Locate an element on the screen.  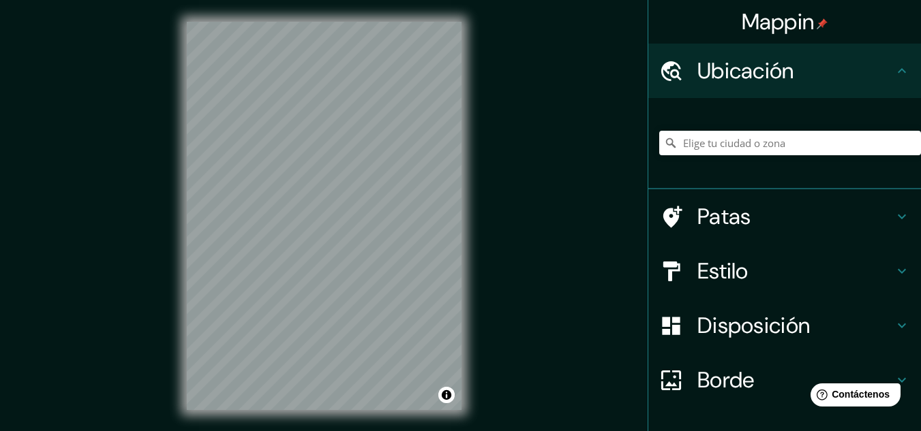
button: Activar o desactivar atribución is located at coordinates (446, 395).